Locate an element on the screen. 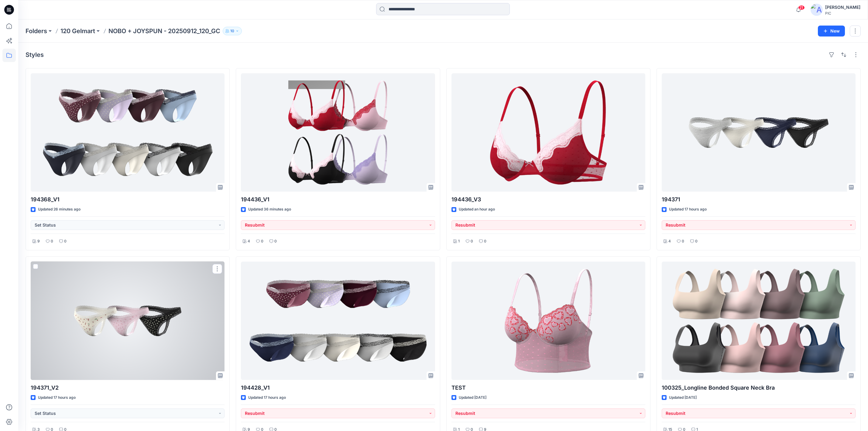 The image size is (868, 431). p: 194371_V2 is located at coordinates (128, 388).